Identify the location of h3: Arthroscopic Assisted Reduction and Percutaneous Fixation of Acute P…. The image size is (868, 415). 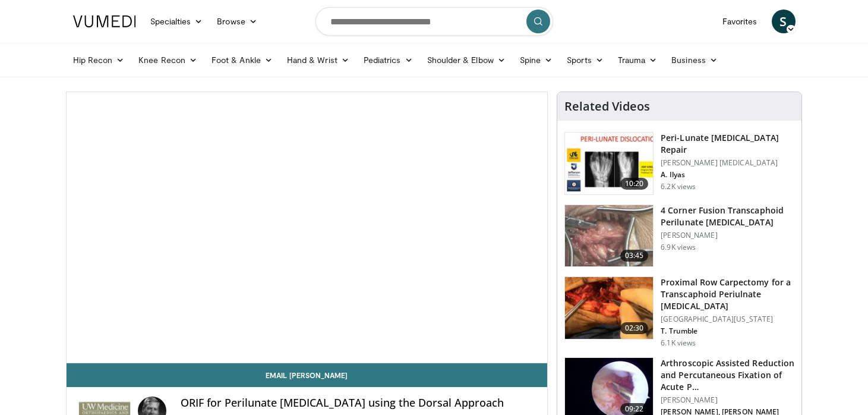
(727, 375).